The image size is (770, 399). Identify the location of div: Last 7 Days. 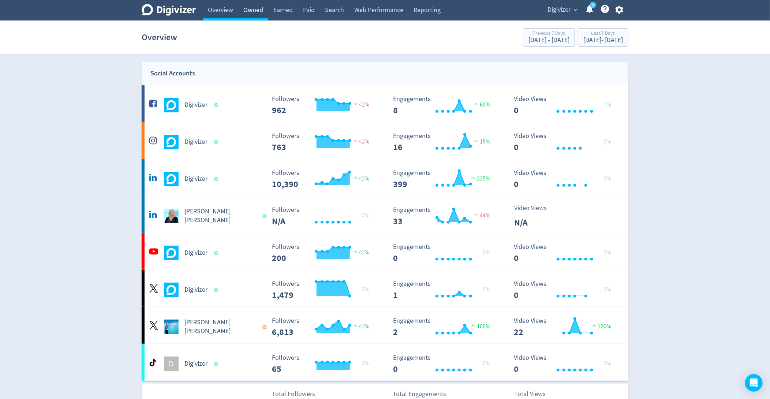
(603, 34).